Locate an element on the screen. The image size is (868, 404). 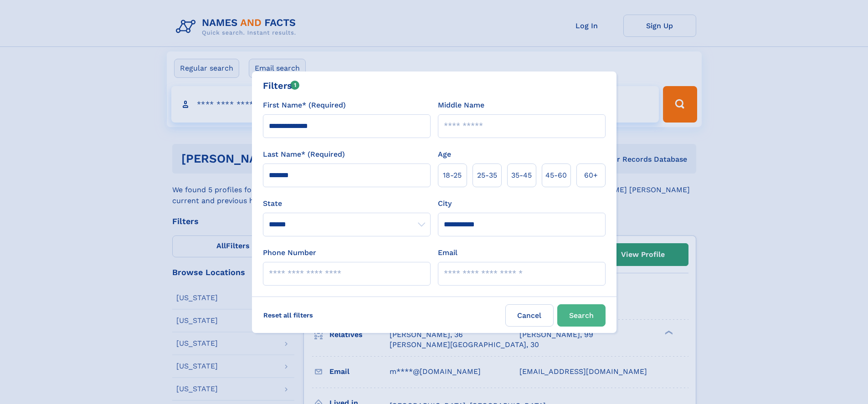
label: First Name* (Required) is located at coordinates (305, 105).